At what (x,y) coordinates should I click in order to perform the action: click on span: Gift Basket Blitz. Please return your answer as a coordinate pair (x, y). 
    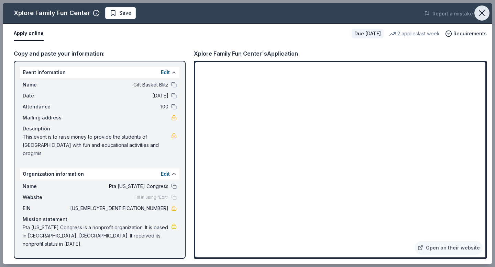
    Looking at the image, I should click on (118, 85).